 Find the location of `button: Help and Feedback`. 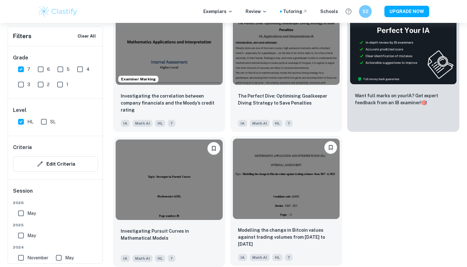

button: Help and Feedback is located at coordinates (348, 11).